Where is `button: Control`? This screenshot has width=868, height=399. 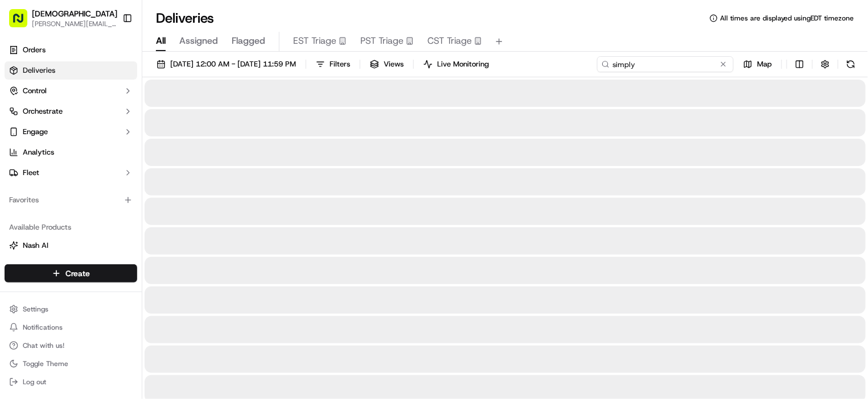 button: Control is located at coordinates (71, 91).